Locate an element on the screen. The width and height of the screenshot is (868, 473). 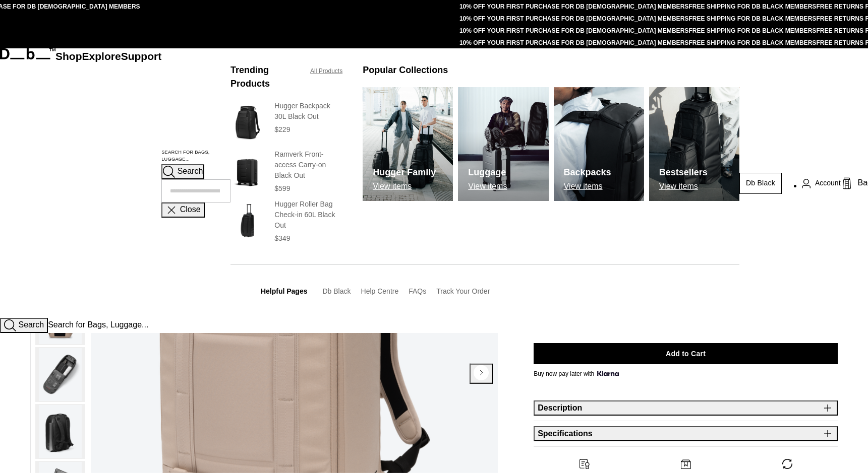
h3: Trending Products is located at coordinates (265, 78).